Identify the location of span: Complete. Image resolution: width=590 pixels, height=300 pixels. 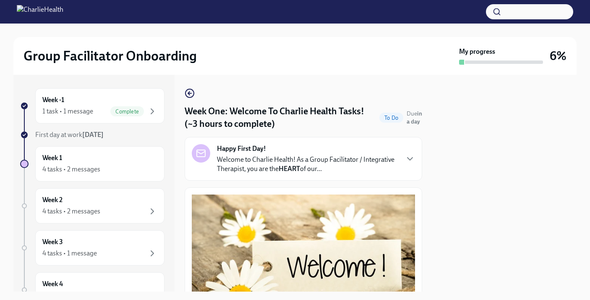
(127, 111).